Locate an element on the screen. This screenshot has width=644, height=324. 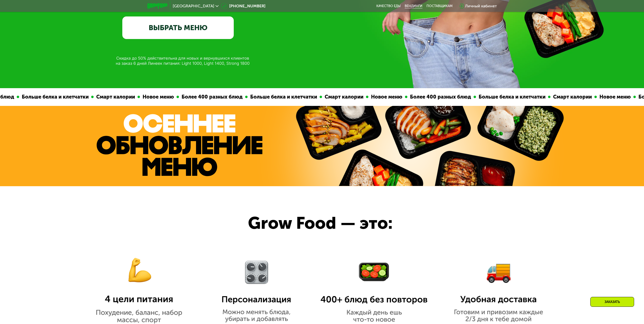
div: Grow Food — это: is located at coordinates (333, 223).